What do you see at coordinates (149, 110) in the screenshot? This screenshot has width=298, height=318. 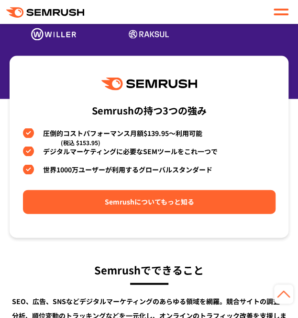 I see `div: Semrushの持つ3つの強み` at bounding box center [149, 110].